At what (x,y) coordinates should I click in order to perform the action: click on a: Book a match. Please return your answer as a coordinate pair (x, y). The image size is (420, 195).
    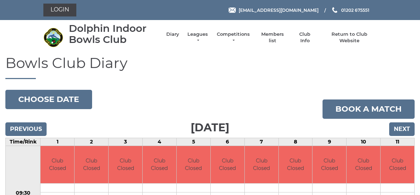
    Looking at the image, I should click on (368, 109).